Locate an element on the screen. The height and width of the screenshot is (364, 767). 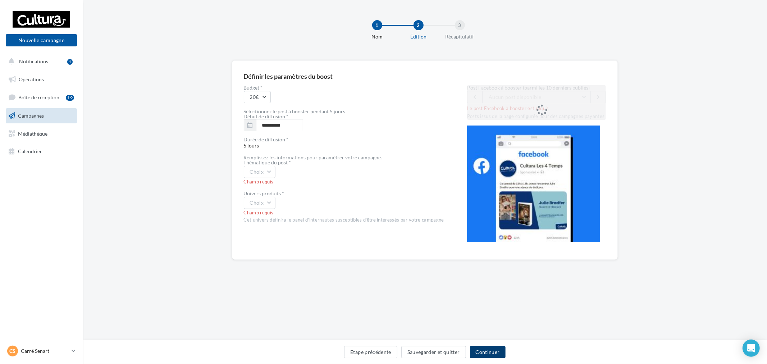
a: CS Carré Senart is located at coordinates (41, 351).